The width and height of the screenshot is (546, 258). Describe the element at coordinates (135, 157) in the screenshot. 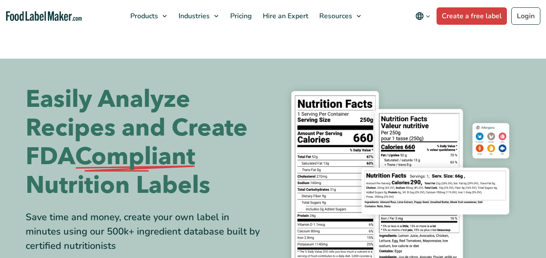

I see `span: Compliant` at that location.